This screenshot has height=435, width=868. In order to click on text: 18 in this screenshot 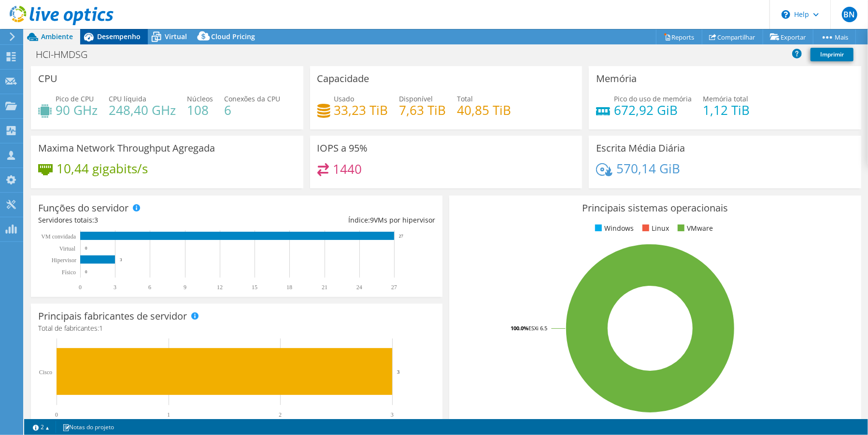, I will do `click(289, 287)`.